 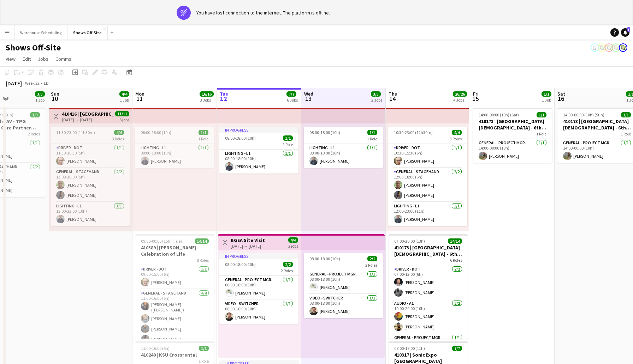 What do you see at coordinates (55, 94) in the screenshot?
I see `span: Sun` at bounding box center [55, 94].